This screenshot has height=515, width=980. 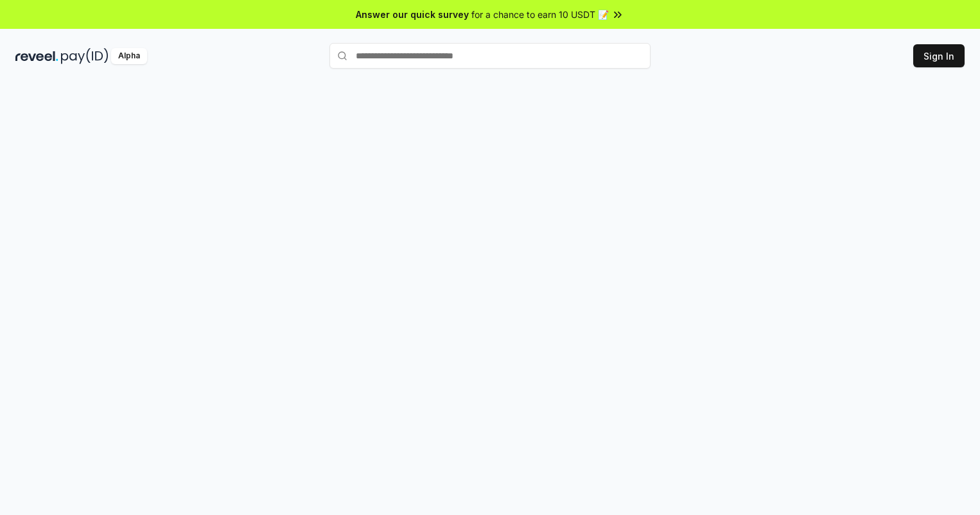 I want to click on button: Sign In, so click(x=939, y=56).